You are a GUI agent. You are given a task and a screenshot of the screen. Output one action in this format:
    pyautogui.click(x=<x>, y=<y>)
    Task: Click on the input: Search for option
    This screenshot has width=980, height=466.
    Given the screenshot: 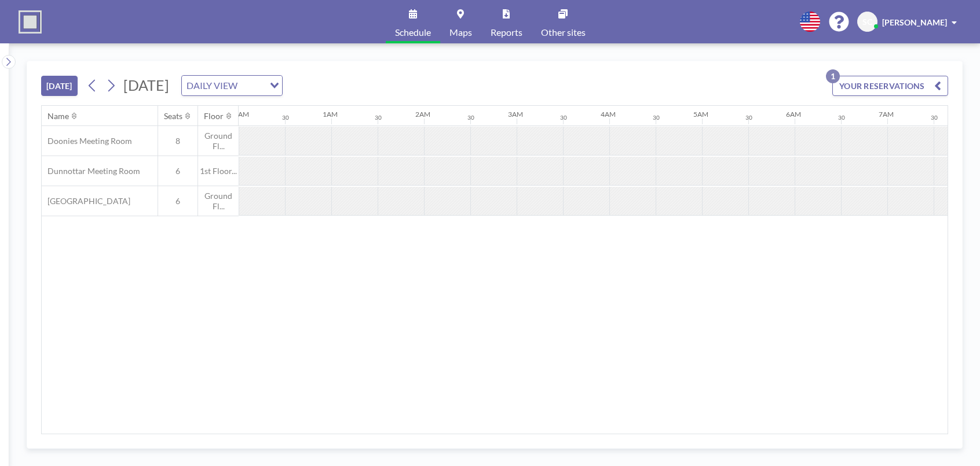 What is the action you would take?
    pyautogui.click(x=252, y=86)
    